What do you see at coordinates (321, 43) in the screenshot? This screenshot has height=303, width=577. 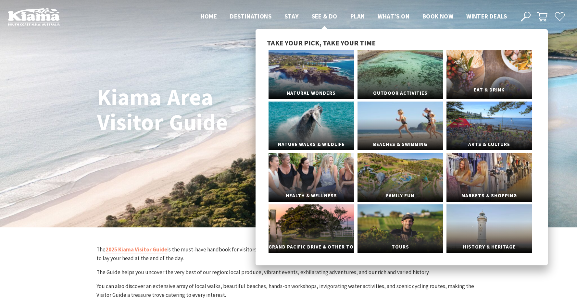 I see `span: Take your pick, take your time` at bounding box center [321, 43].